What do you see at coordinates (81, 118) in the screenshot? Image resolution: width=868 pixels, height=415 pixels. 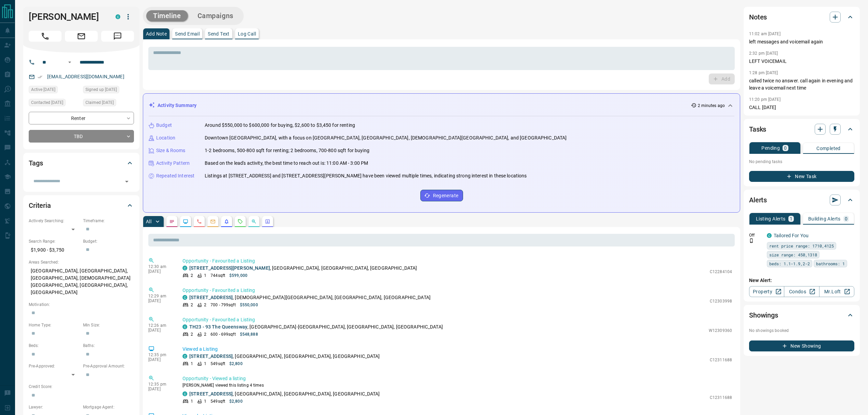 I see `div: Renter` at bounding box center [81, 118].